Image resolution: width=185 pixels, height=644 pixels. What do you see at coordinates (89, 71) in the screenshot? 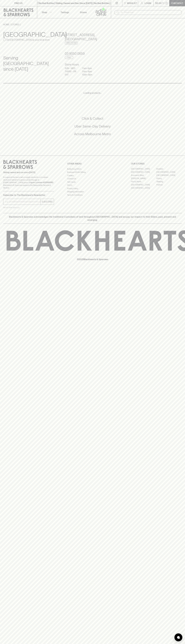
I see `p: 11am - 9pm` at bounding box center [89, 71].